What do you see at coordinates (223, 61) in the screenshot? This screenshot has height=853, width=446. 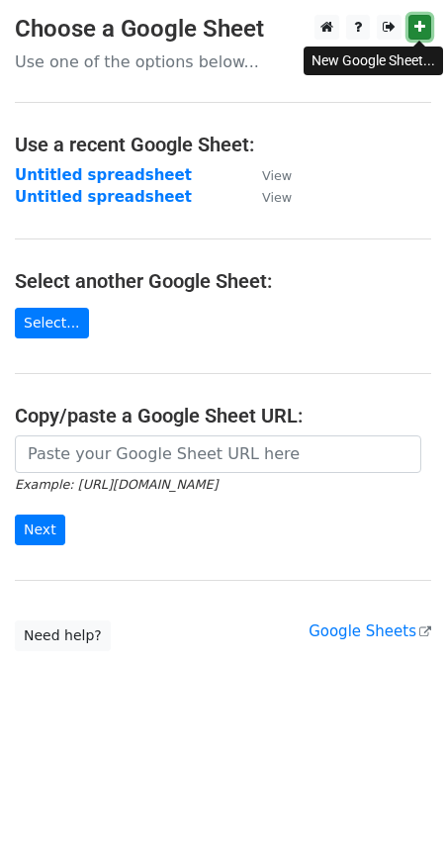 I see `p: Use one of the options below...` at bounding box center [223, 61].